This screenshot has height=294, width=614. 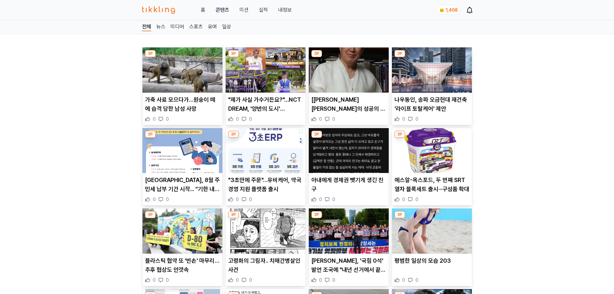 I want to click on div: 3P "3초만에 주문"…유비케어, 약국 경영 지원 플랫폼 출시 "3초만에 주문"…유비케어, 약국 경영 지원 플랫폼 출시 0 0, so click(x=266, y=167).